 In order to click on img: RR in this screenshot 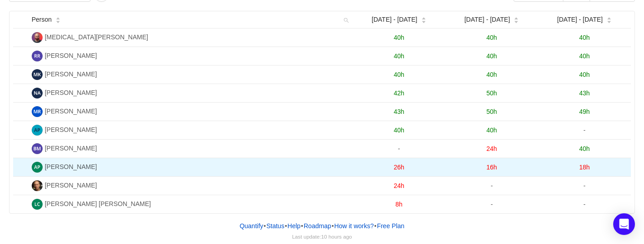, I will do `click(37, 56)`.